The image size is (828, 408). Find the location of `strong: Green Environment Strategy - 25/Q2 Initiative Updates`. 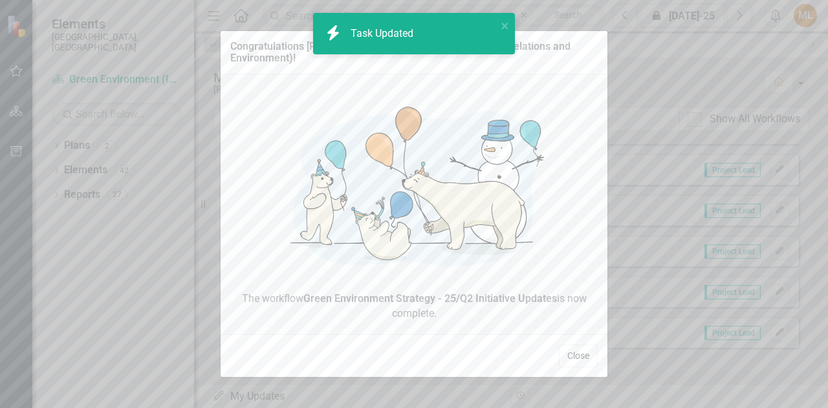

strong: Green Environment Strategy - 25/Q2 Initiative Updates is located at coordinates (430, 298).